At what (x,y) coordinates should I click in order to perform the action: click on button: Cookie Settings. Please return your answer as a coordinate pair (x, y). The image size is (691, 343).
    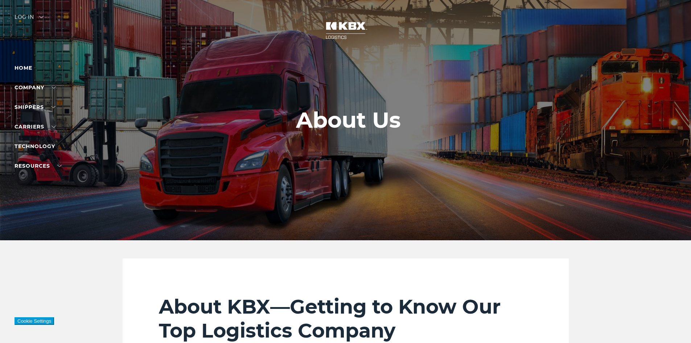
    Looking at the image, I should click on (34, 321).